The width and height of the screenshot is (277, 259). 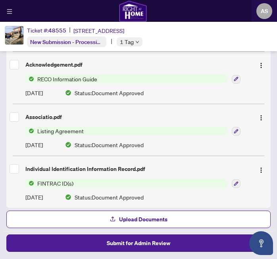 What do you see at coordinates (139, 244) in the screenshot?
I see `button: Submit for Admin Review` at bounding box center [139, 244].